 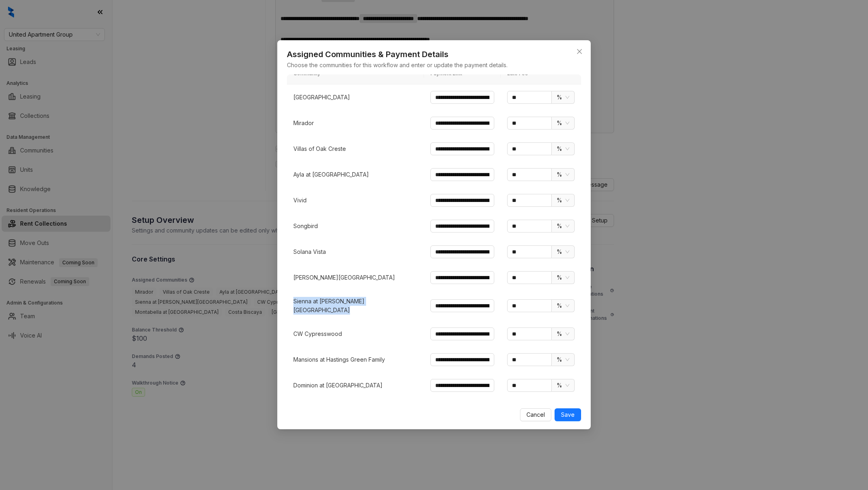 What do you see at coordinates (568, 414) in the screenshot?
I see `button: Save` at bounding box center [568, 414].